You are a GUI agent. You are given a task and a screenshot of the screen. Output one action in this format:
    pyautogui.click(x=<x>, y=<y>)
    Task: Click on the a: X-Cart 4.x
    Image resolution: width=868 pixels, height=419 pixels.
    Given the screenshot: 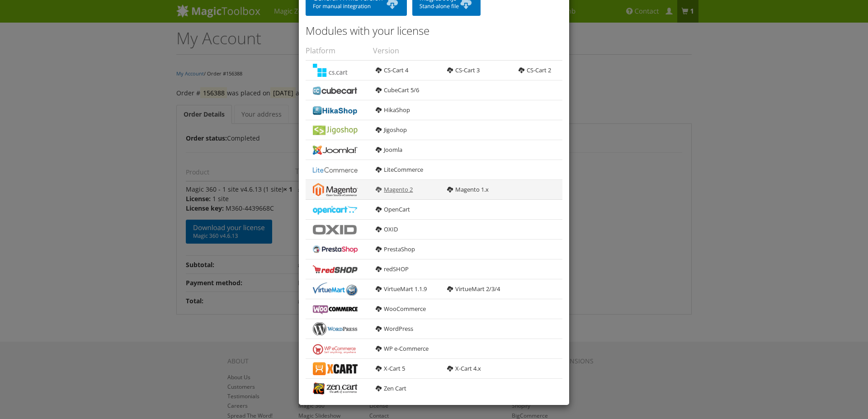 What is the action you would take?
    pyautogui.click(x=464, y=369)
    